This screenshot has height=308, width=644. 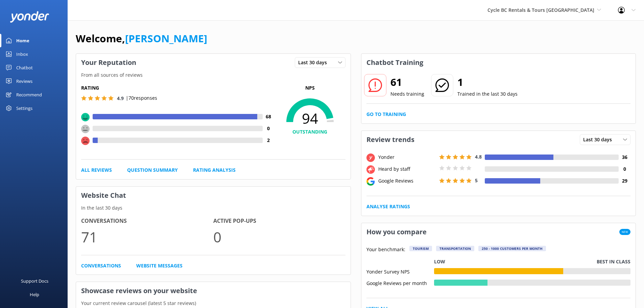 What do you see at coordinates (625, 232) in the screenshot?
I see `span: New` at bounding box center [625, 232].